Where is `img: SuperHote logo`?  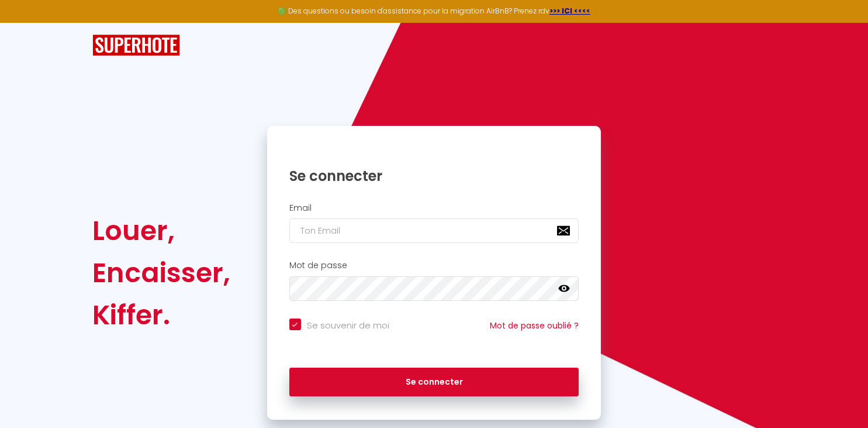 img: SuperHote logo is located at coordinates (136, 45).